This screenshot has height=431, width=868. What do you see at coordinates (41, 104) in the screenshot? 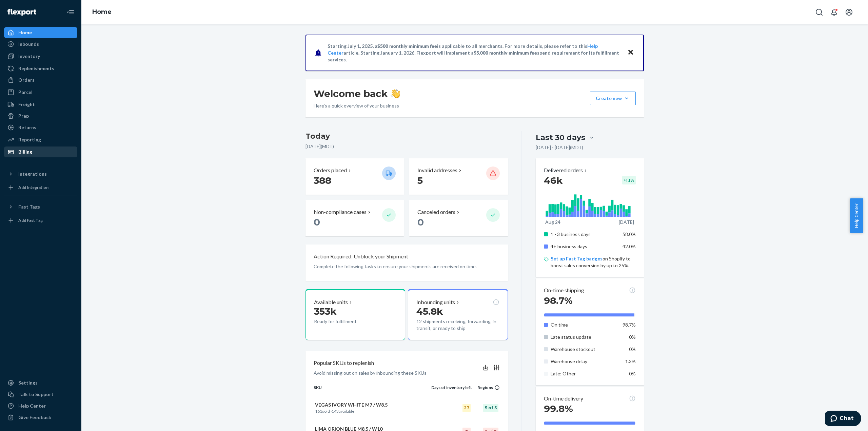
I see `a: Freight` at bounding box center [41, 104].